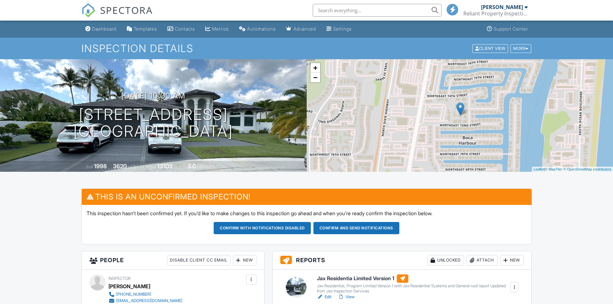 This screenshot has width=613, height=304. I want to click on a: Edit, so click(324, 297).